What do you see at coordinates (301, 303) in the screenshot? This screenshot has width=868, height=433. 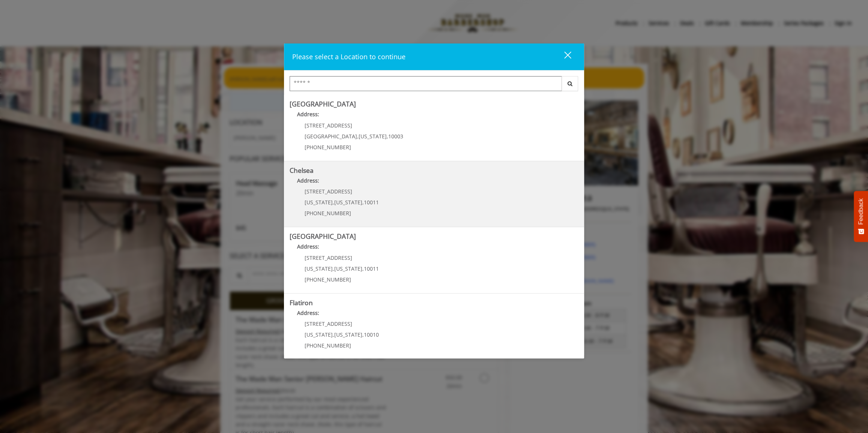 I see `b: Flatiron` at bounding box center [301, 303].